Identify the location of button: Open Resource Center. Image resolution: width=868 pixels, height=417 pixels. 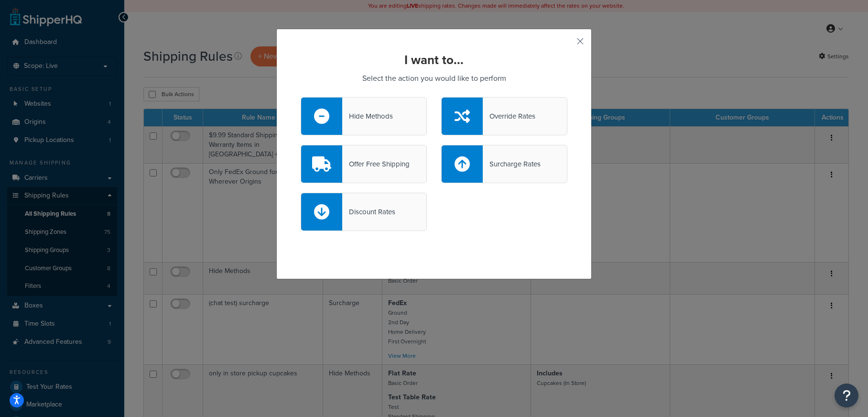
(847, 396).